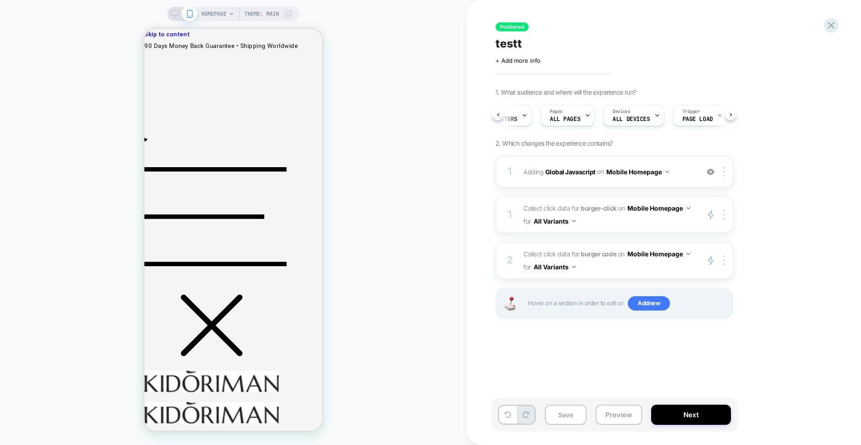  Describe the element at coordinates (710, 172) in the screenshot. I see `img: crossed eye` at that location.